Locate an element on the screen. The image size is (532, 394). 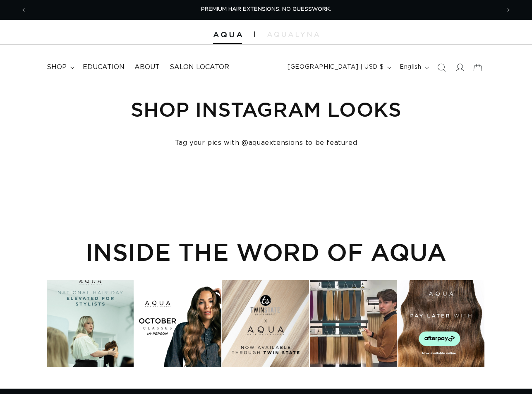
a: Education is located at coordinates (104, 67).